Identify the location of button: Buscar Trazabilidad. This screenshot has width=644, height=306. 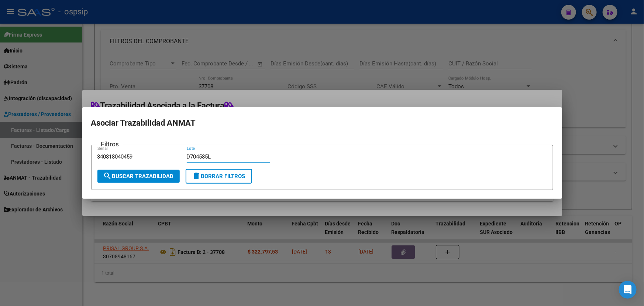
(139, 176).